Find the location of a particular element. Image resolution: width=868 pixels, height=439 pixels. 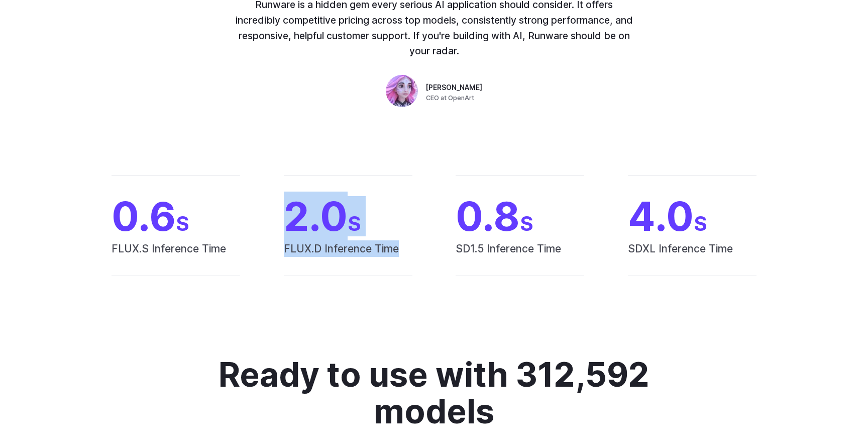

h2: Ready to use with 312,592 models is located at coordinates (434, 393).